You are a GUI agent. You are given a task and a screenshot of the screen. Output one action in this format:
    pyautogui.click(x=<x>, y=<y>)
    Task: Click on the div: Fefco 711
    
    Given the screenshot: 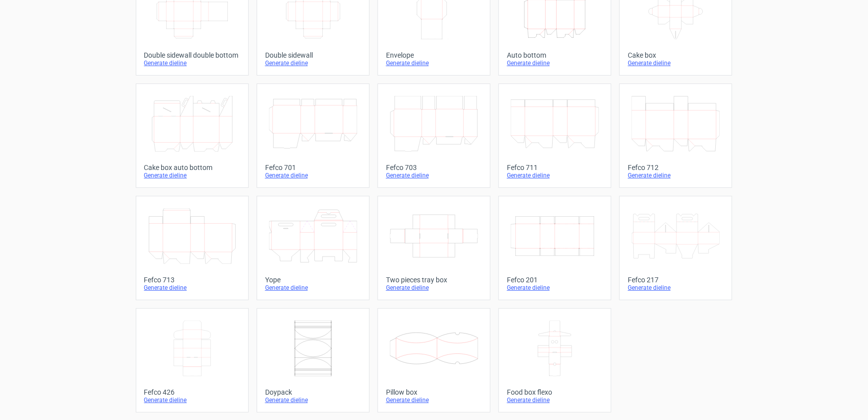 What is the action you would take?
    pyautogui.click(x=555, y=168)
    